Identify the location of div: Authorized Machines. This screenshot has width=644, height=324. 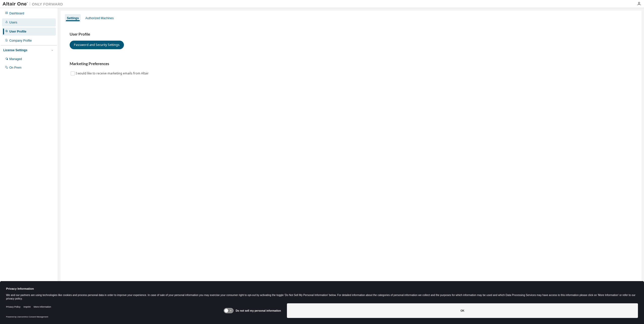
(99, 18).